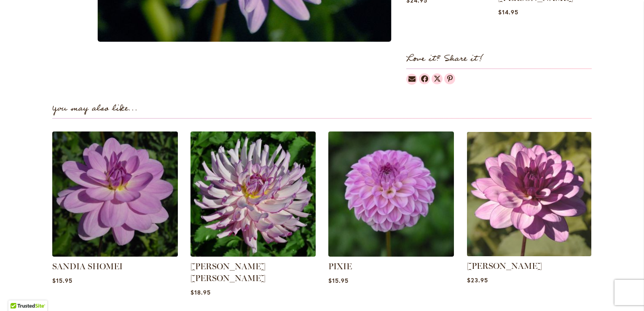 This screenshot has width=644, height=311. I want to click on a: LEILA SAVANNA ROSE, so click(253, 254).